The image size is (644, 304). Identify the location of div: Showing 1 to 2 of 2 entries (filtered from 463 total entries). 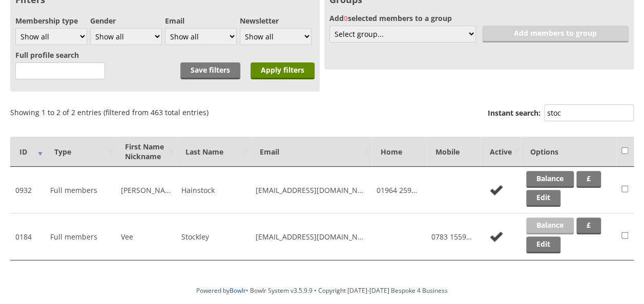
(109, 110).